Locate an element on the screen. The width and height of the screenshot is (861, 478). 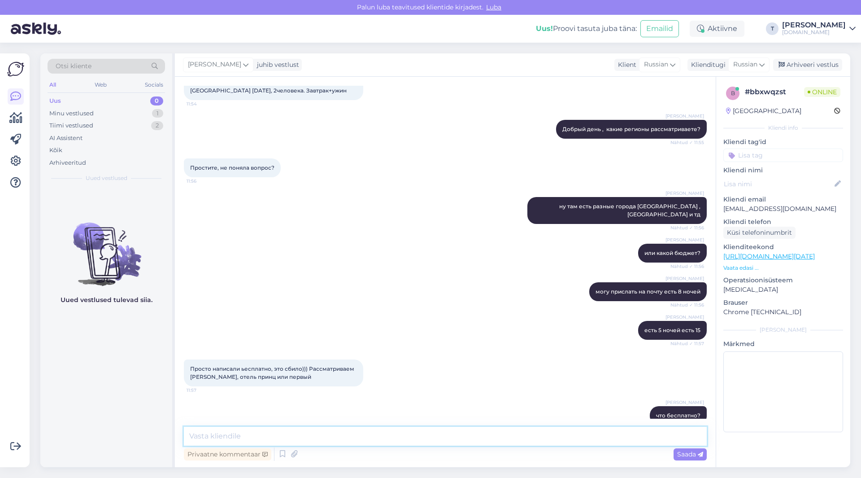
p: Operatsioonisüsteem is located at coordinates (783, 280).